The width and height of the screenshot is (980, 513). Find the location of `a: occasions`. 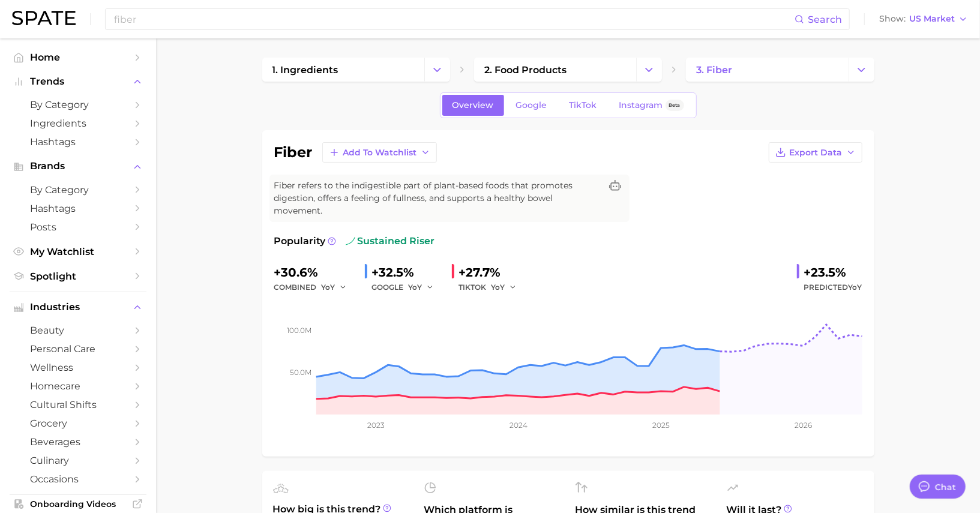

a: occasions is located at coordinates (78, 479).